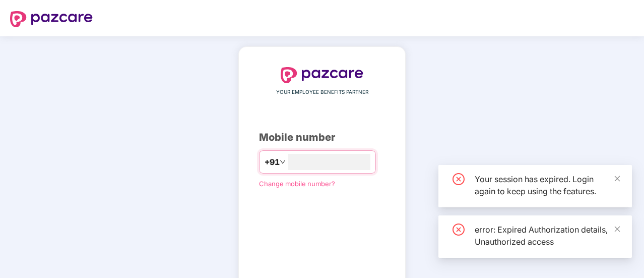 The height and width of the screenshot is (278, 644). I want to click on div: error: Expired Authorization details, Unauthorized access, so click(547, 235).